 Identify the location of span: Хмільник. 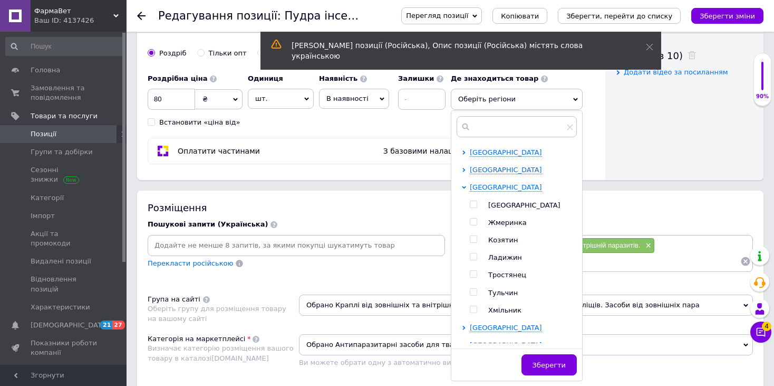
(505, 310).